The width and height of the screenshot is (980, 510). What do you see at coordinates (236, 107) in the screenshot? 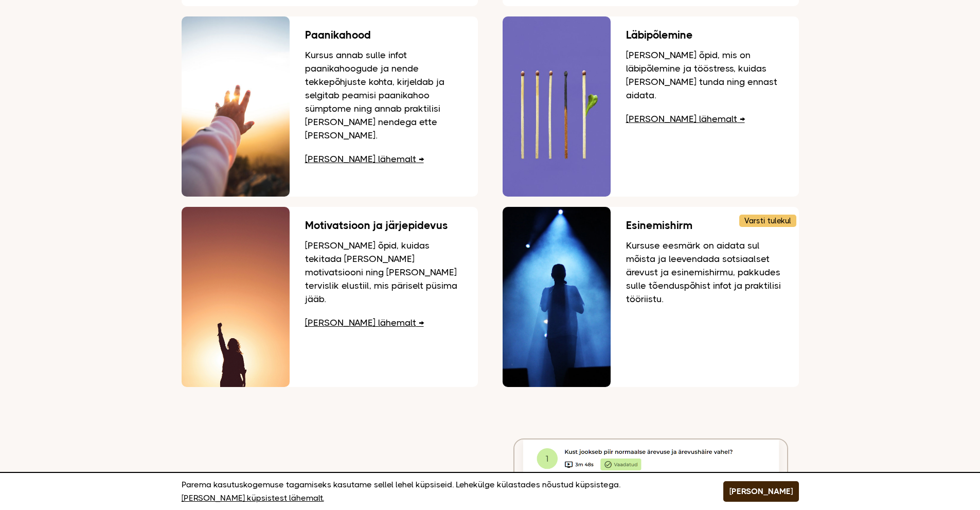
I see `img: Käsi suunatud loojuva päikse suunas` at bounding box center [236, 107].